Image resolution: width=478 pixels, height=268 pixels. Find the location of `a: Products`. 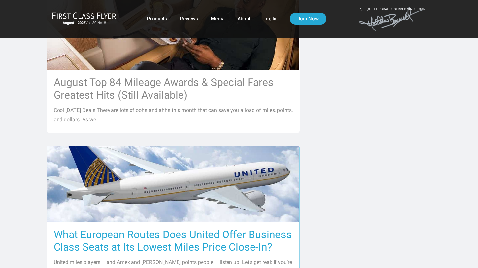

a: Products is located at coordinates (157, 19).